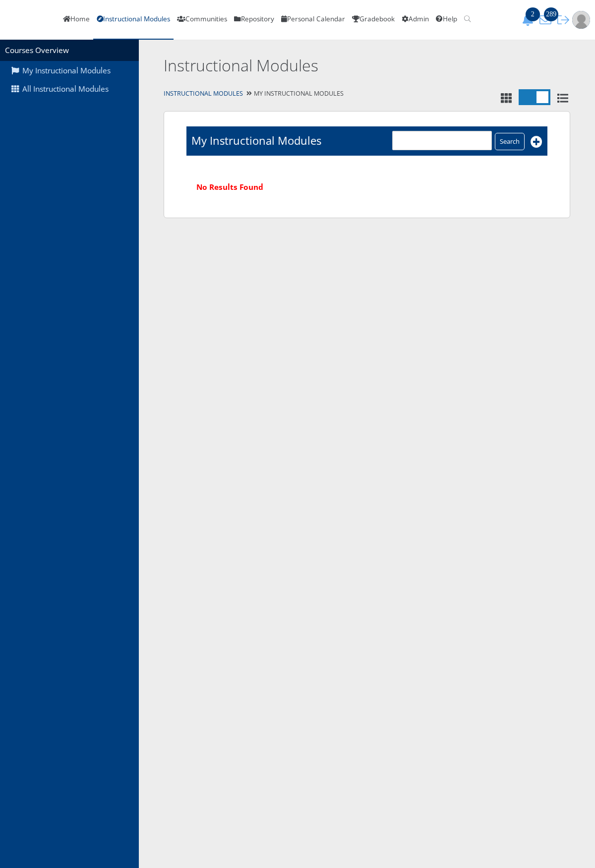 The width and height of the screenshot is (595, 868). I want to click on span: 289, so click(551, 15).